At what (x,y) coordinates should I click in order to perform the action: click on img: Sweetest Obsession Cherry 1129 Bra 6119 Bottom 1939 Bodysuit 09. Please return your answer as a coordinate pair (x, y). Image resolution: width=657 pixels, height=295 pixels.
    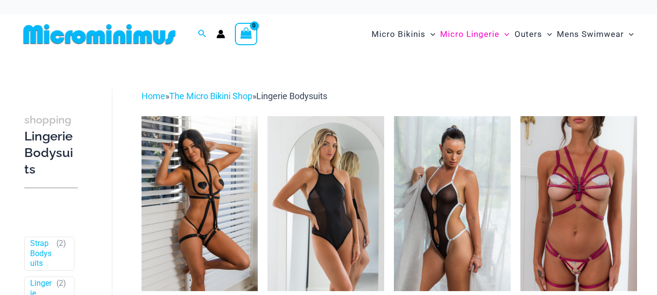
    Looking at the image, I should click on (579, 204).